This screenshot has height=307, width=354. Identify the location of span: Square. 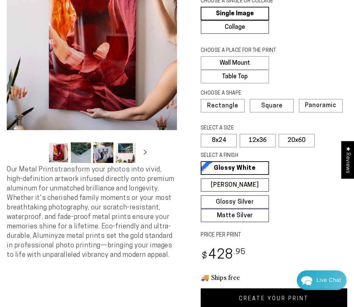
(272, 106).